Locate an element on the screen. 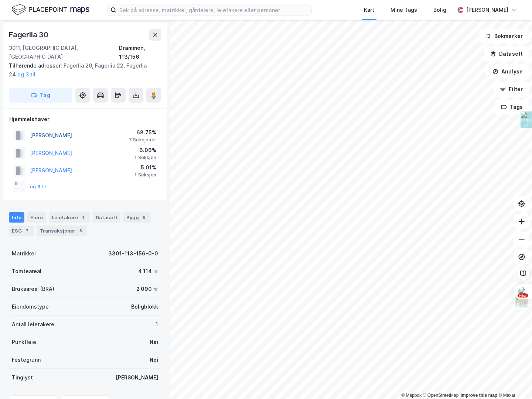  button: Datasett is located at coordinates (506, 54).